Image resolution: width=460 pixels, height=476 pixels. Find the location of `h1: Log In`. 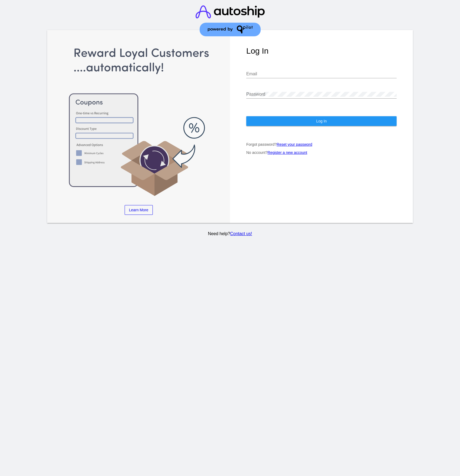

h1: Log In is located at coordinates (321, 51).